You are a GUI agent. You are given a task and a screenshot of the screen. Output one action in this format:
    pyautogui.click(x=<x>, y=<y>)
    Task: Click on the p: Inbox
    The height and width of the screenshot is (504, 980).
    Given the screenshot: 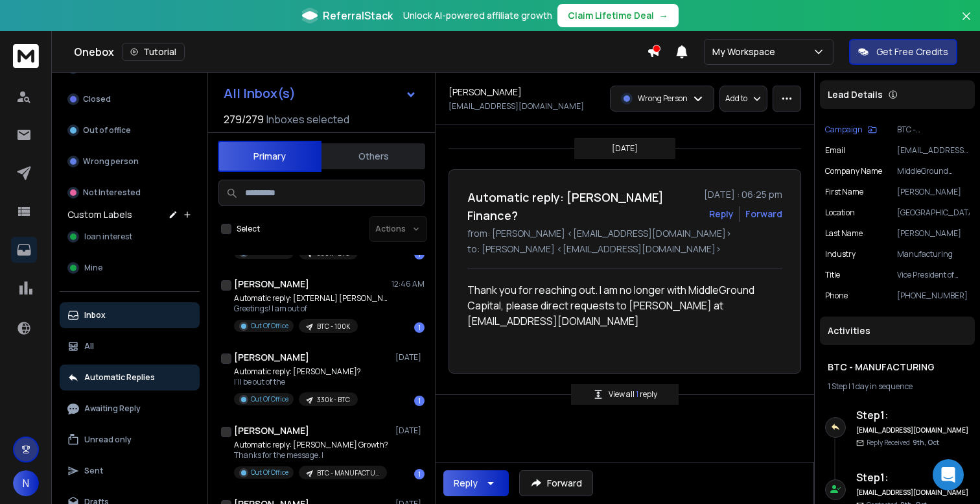 What is the action you would take?
    pyautogui.click(x=95, y=315)
    